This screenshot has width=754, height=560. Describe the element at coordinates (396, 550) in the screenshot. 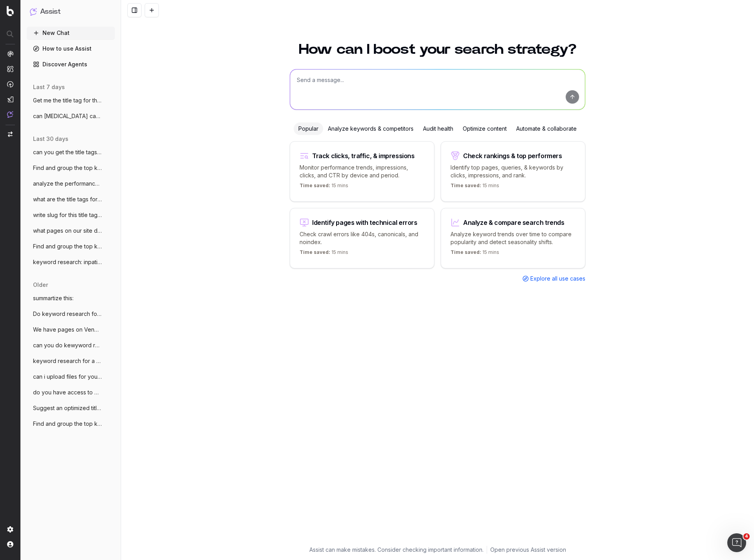

I see `p: Assist can make mistakes. Consider checking important information.` at that location.